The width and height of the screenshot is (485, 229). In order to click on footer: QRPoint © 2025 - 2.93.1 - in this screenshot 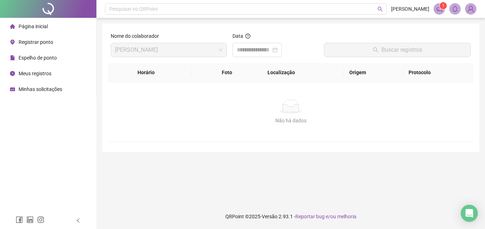, I will do `click(291, 217)`.